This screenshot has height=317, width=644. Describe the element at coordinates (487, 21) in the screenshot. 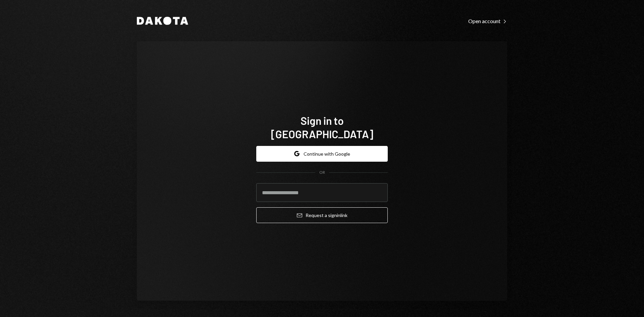

I see `div: Open account` at that location.